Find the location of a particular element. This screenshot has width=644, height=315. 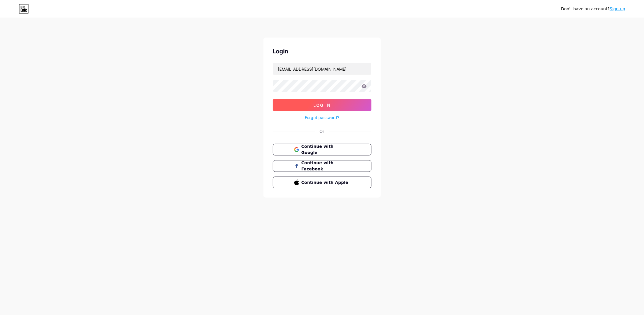

span: Log In is located at coordinates (322, 105).